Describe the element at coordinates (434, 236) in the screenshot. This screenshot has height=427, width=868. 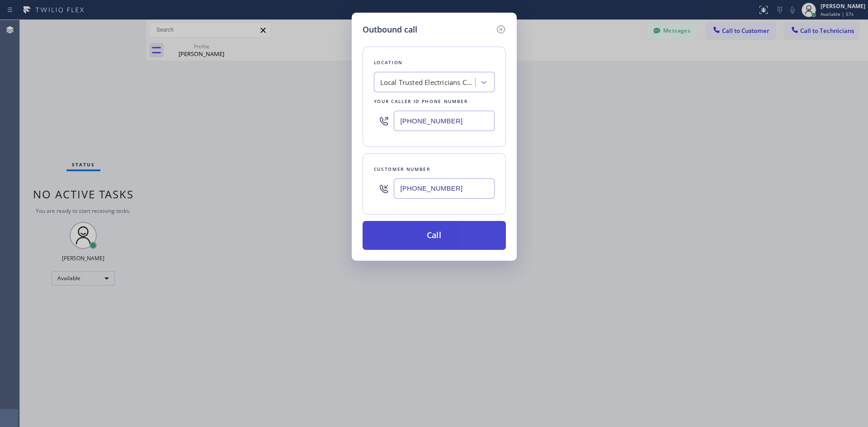
I see `button: Call` at that location.